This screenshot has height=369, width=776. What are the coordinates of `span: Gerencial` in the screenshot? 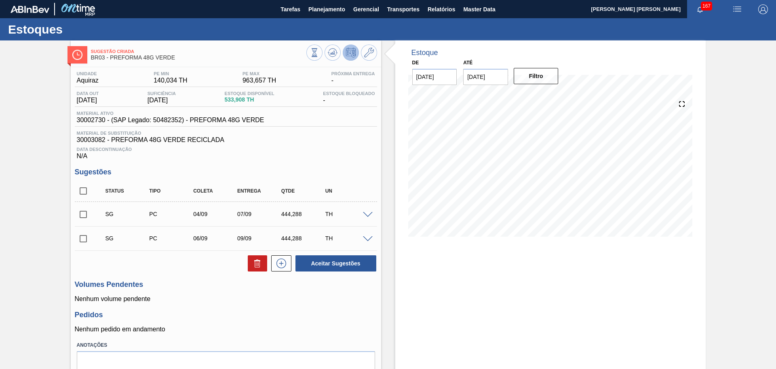 It's located at (366, 9).